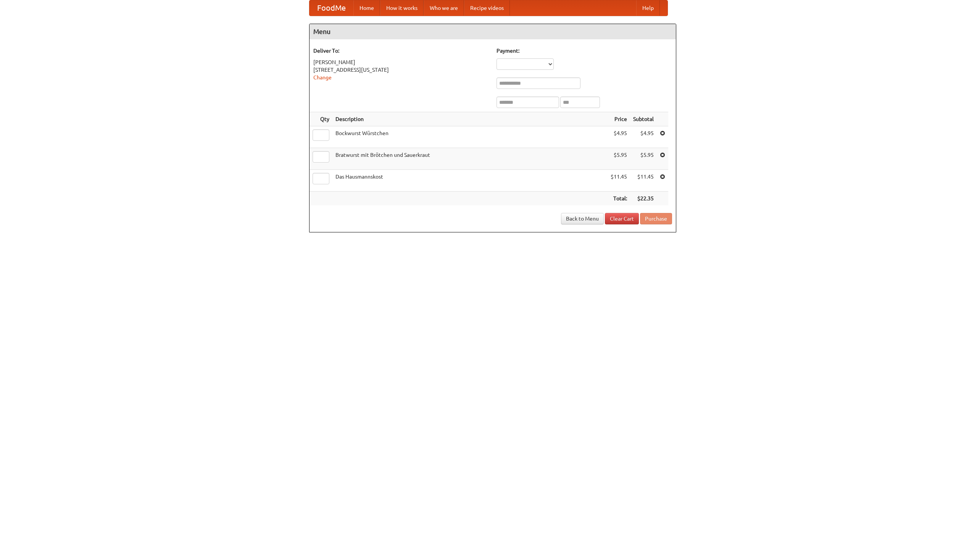  Describe the element at coordinates (470, 137) in the screenshot. I see `td: Bockwurst Würstchen` at that location.